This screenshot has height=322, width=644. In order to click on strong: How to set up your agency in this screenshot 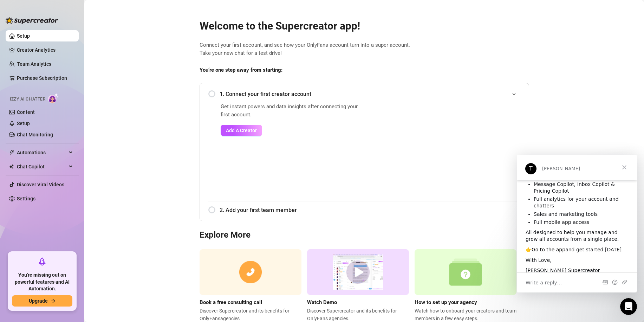, I will do `click(446, 302)`.